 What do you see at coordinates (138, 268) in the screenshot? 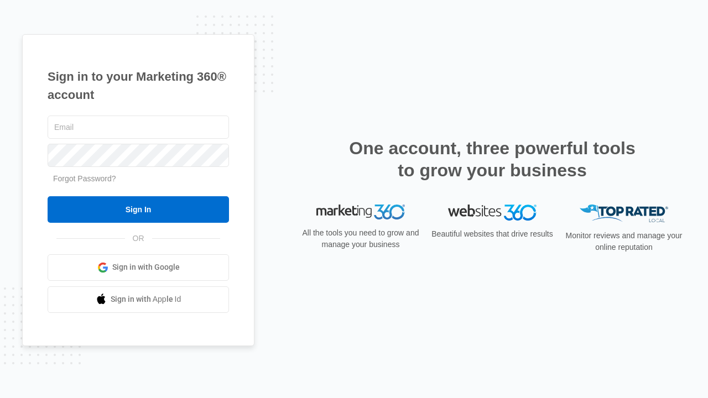
I see `a: Sign in with Google` at bounding box center [138, 268].